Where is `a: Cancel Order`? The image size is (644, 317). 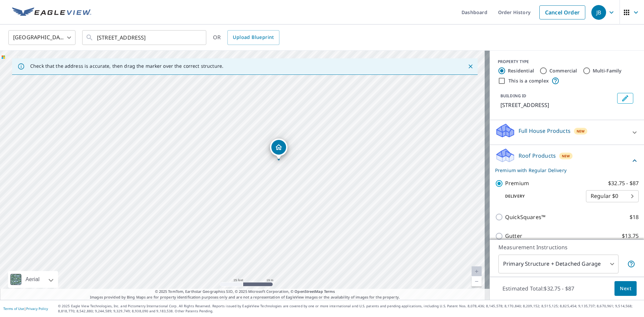 a: Cancel Order is located at coordinates (563, 13).